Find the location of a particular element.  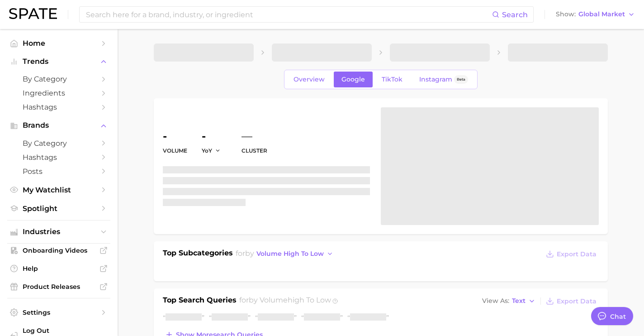

dt: volume is located at coordinates (175, 151).